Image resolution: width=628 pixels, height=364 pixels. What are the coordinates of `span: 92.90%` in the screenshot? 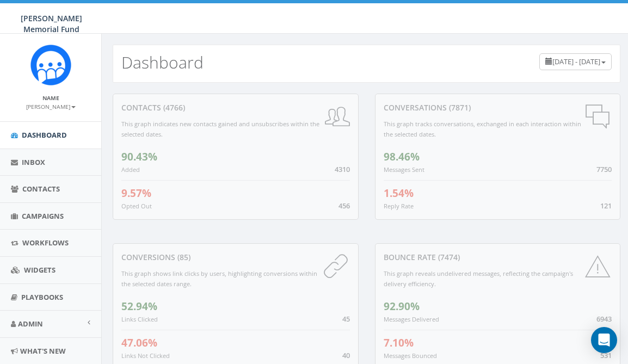 It's located at (402, 306).